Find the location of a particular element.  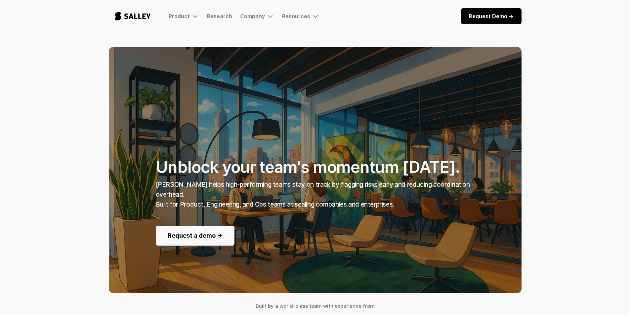

a: Research is located at coordinates (219, 16).